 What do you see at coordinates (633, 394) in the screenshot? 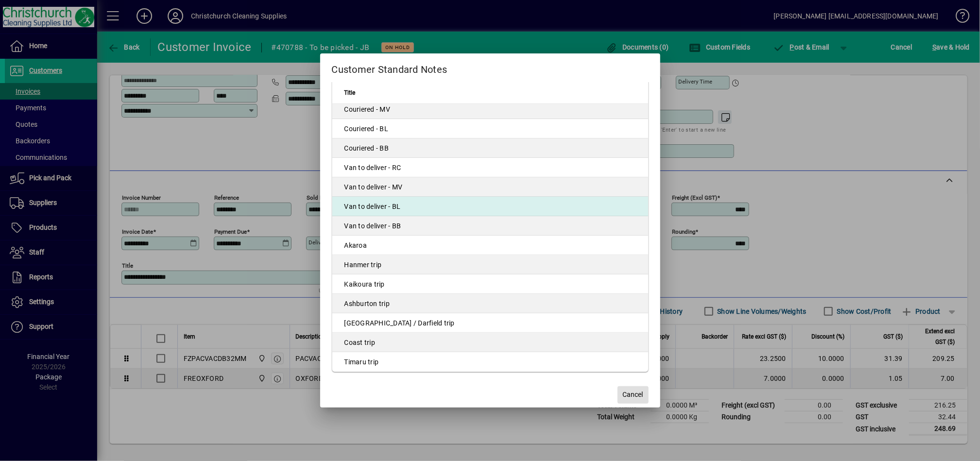
I see `button: Cancel` at bounding box center [633, 394].